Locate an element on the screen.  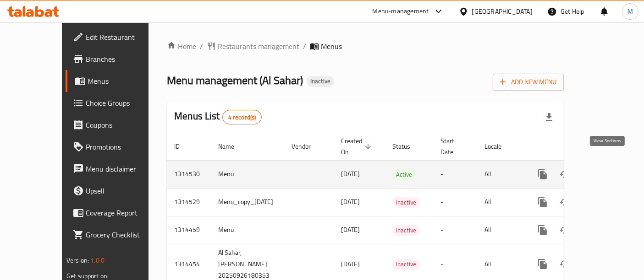
nav: breadcrumb is located at coordinates (365, 46).